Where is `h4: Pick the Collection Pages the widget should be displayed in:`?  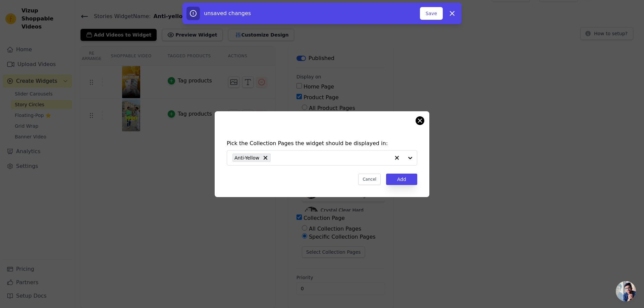 h4: Pick the Collection Pages the widget should be displayed in: is located at coordinates (322, 143).